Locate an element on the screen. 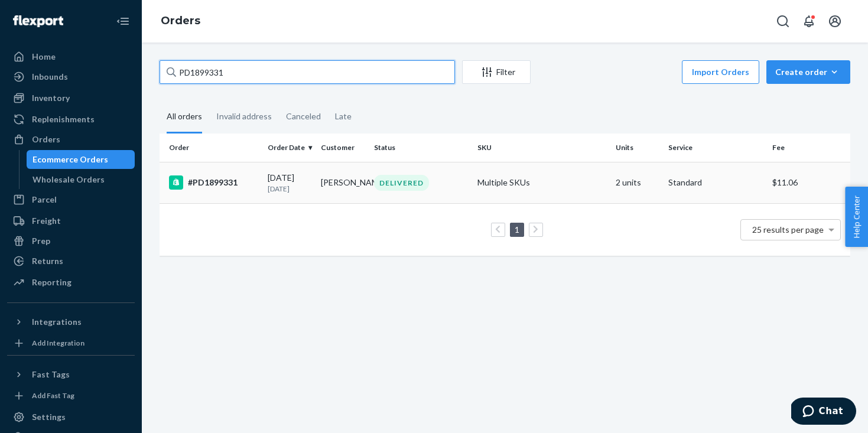 The image size is (868, 433). a: Prep is located at coordinates (71, 241).